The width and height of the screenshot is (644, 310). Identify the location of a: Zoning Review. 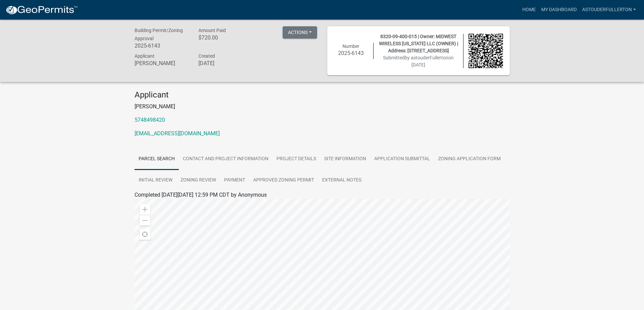
(198, 180).